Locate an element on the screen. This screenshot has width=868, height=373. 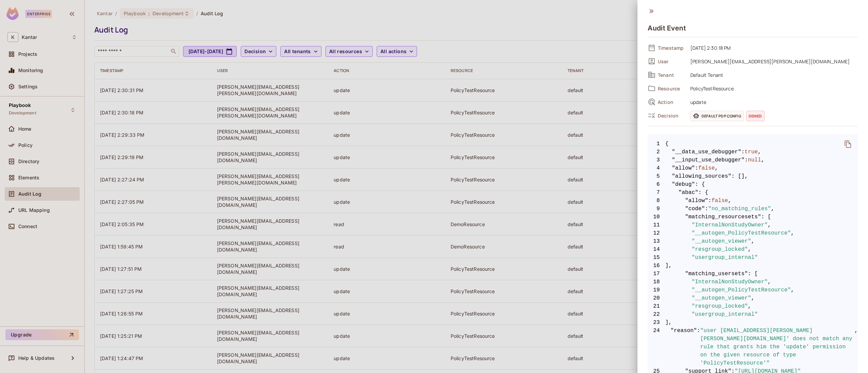
button: delete is located at coordinates (848, 144).